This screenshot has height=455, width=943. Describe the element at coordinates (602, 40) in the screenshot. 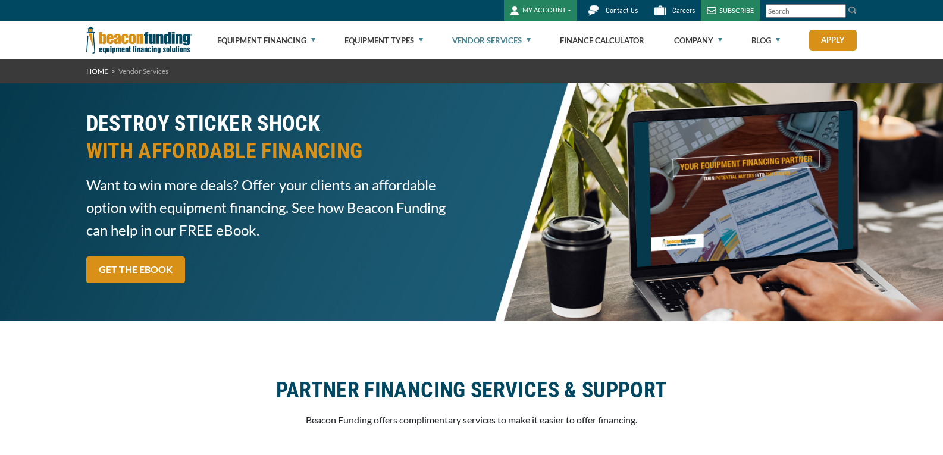

I see `a: Finance Calculator` at that location.